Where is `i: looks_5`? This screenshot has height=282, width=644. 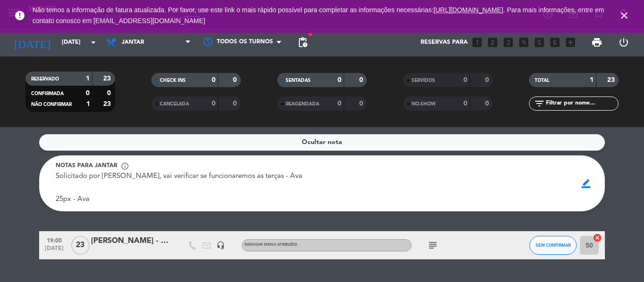 i: looks_5 is located at coordinates (539, 42).